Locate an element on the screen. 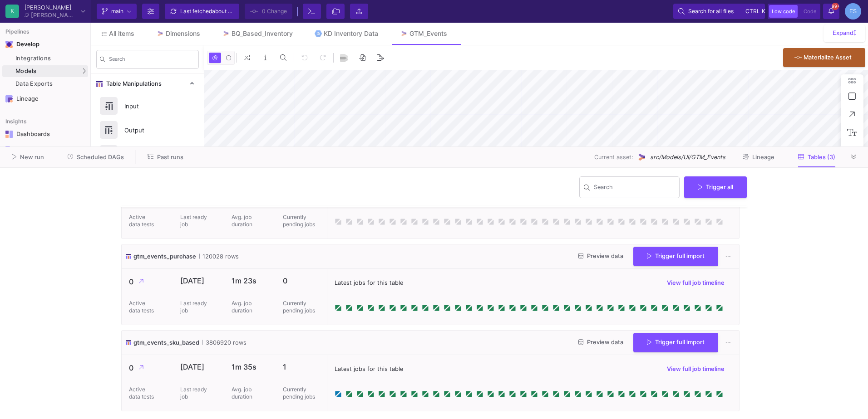  button: Scheduled DAGs is located at coordinates (96, 157).